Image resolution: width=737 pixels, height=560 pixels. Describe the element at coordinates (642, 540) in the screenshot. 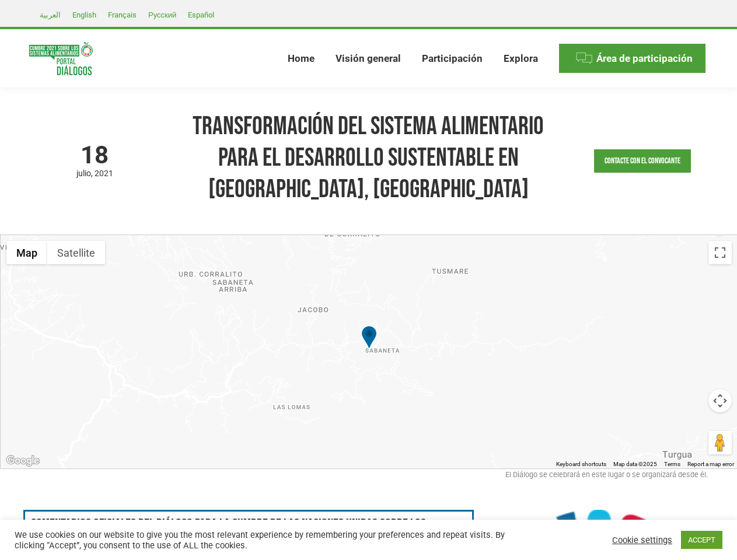

I see `a: Cookie settings` at that location.